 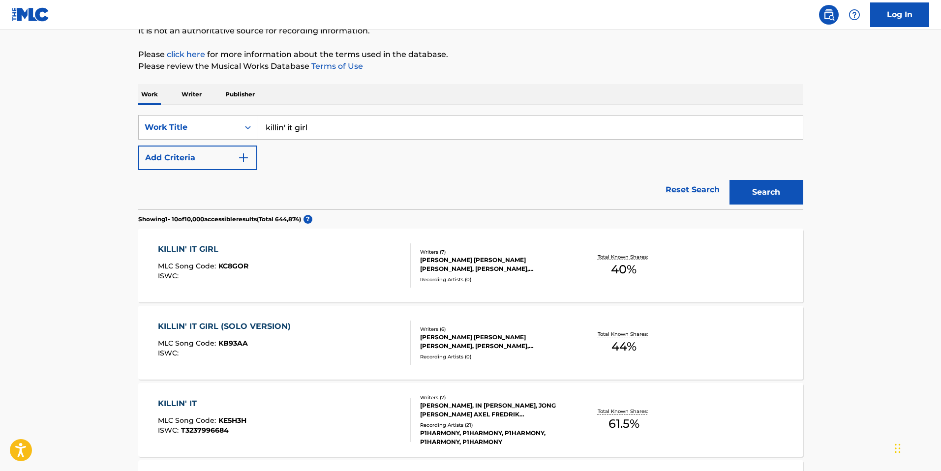 What do you see at coordinates (624, 270) in the screenshot?
I see `span: 40 %` at bounding box center [624, 270].